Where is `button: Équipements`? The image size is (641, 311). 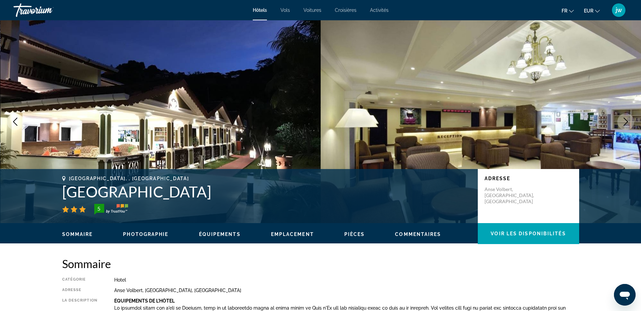 button: Équipements is located at coordinates (220, 234).